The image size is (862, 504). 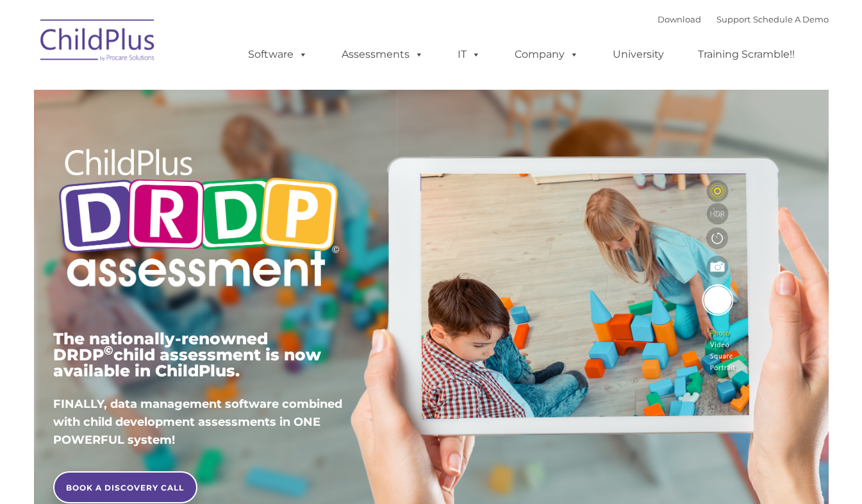 What do you see at coordinates (547, 54) in the screenshot?
I see `a: Company` at bounding box center [547, 54].